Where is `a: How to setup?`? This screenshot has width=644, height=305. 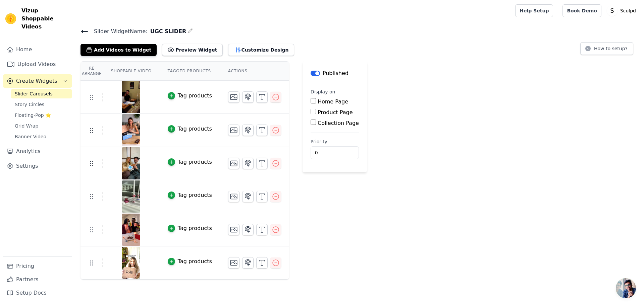
a: How to setup? is located at coordinates (607, 50).